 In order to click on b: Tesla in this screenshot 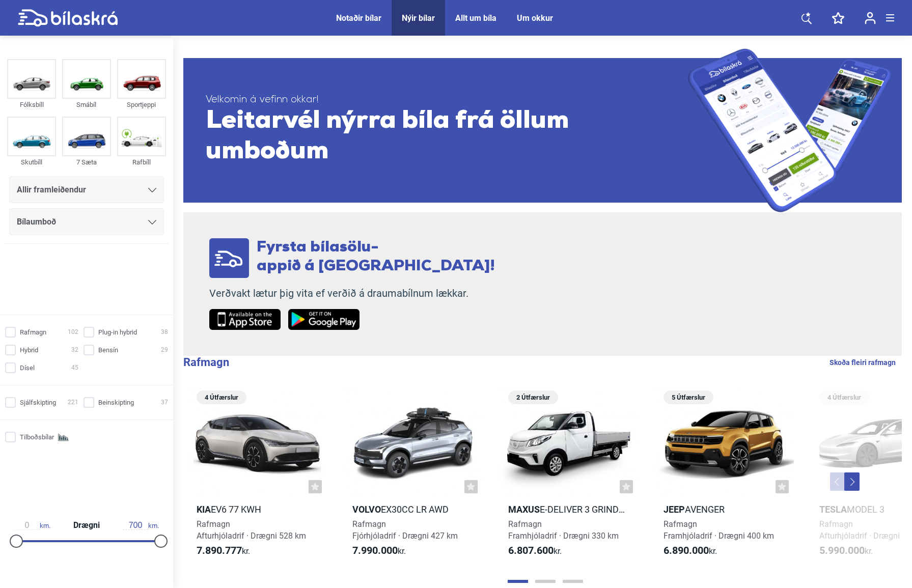, I will do `click(833, 509)`.